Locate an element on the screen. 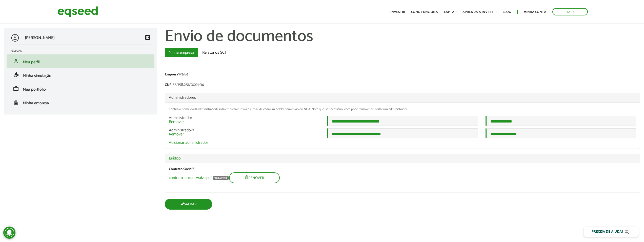  a: Sair is located at coordinates (570, 12).